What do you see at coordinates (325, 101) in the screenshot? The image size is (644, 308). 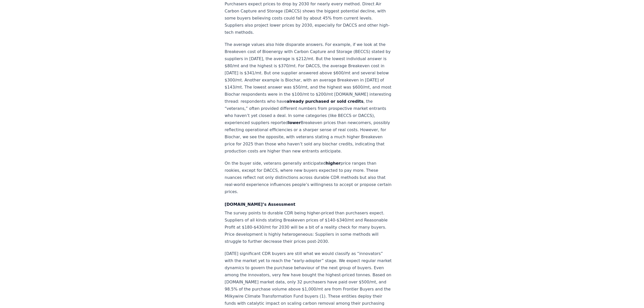 I see `strong: already purchased or sold credits` at bounding box center [325, 101].